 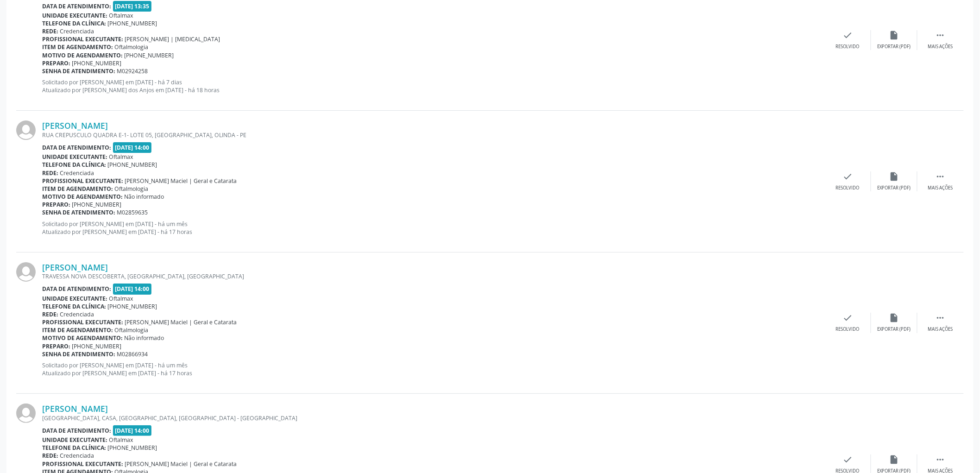 What do you see at coordinates (132, 354) in the screenshot?
I see `span: M02866934` at bounding box center [132, 354].